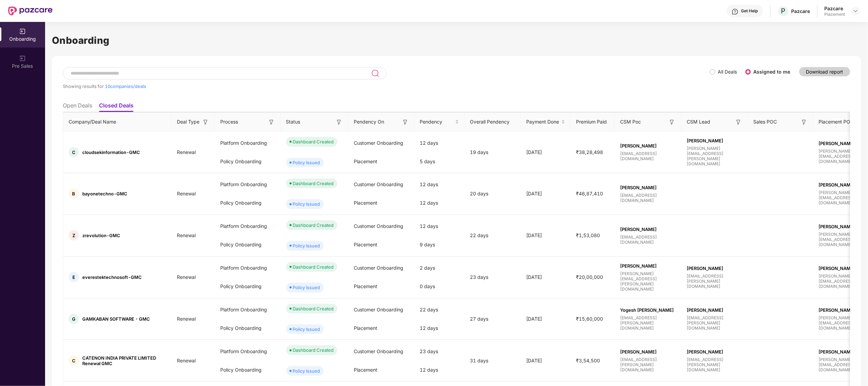 Image resolution: width=868 pixels, height=386 pixels. Describe the element at coordinates (590, 318) in the screenshot. I see `span: ₹15,60,000` at that location.